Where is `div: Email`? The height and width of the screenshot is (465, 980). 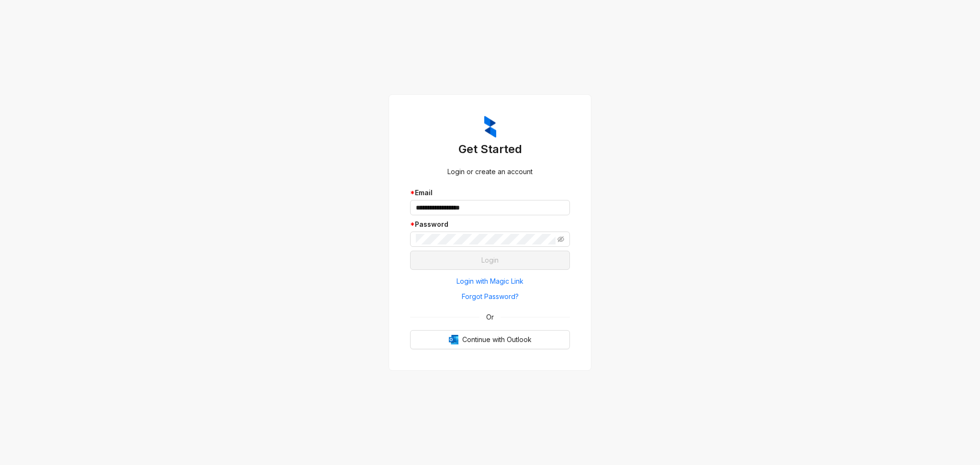
div: Email is located at coordinates (490, 193).